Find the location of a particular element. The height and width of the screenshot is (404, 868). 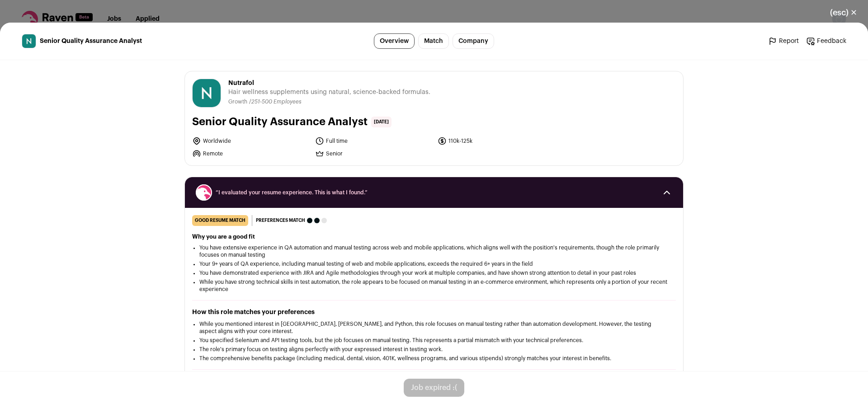

li: Growth is located at coordinates (239, 101).